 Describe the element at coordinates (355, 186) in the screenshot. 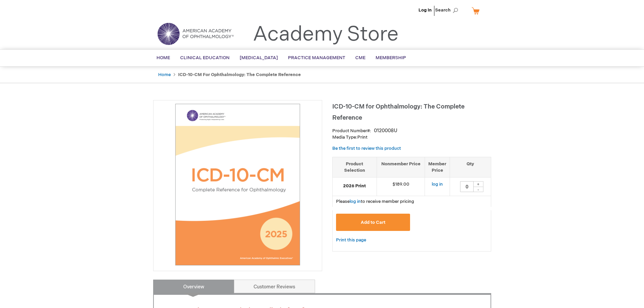

I see `strong: 2026 Print` at that location.